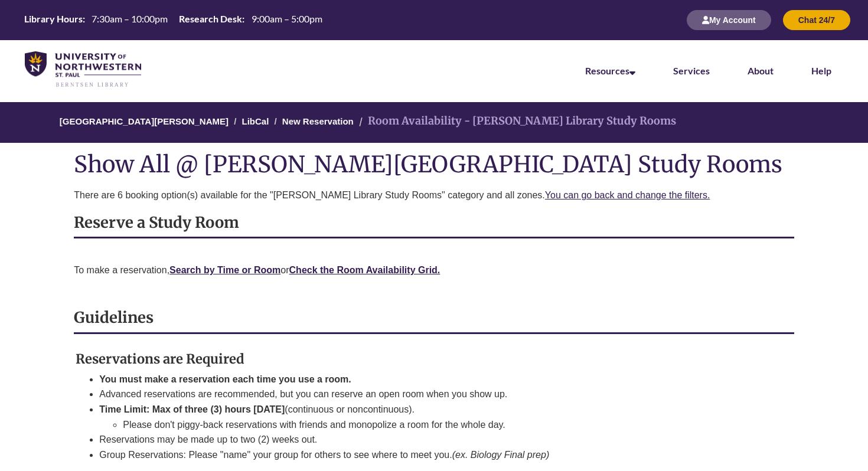 Image resolution: width=868 pixels, height=471 pixels. I want to click on a: Hours Today, so click(172, 20).